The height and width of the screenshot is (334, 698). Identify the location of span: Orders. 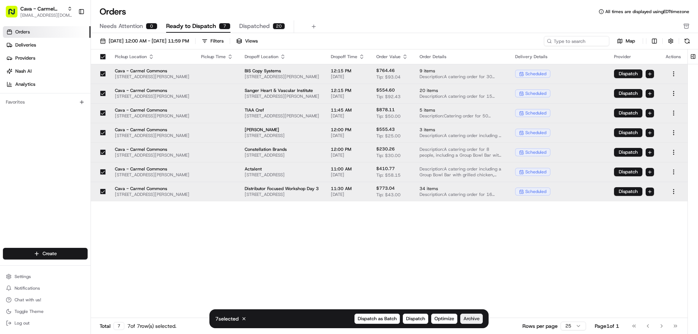
(23, 32).